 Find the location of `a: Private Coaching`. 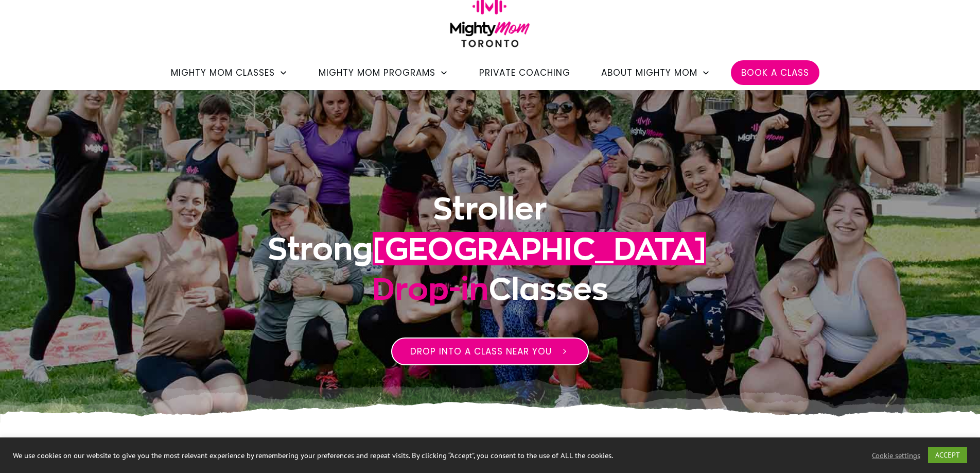

a: Private Coaching is located at coordinates (524, 72).